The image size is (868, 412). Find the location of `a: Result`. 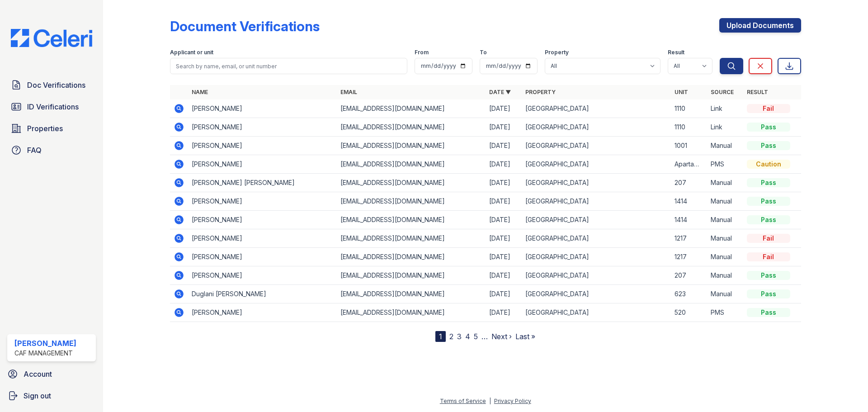

a: Result is located at coordinates (757, 92).